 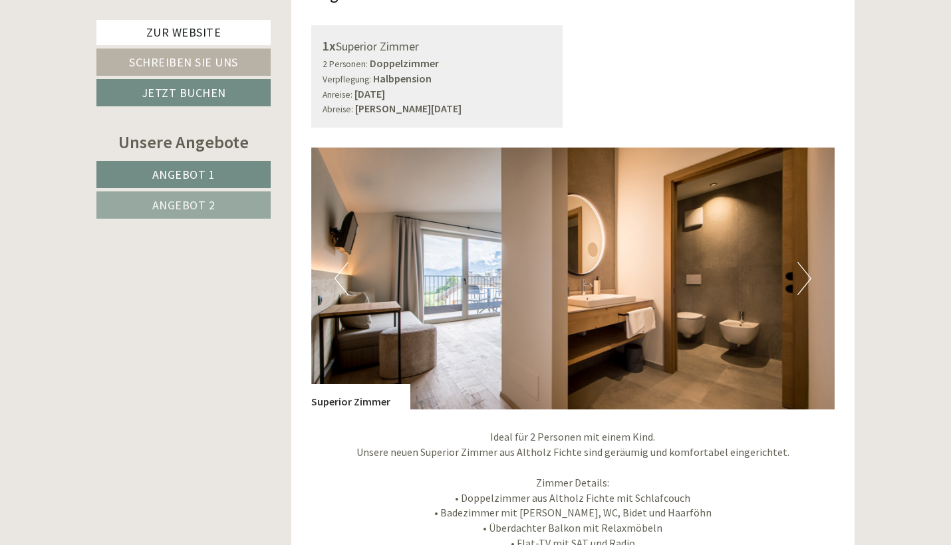 What do you see at coordinates (184, 142) in the screenshot?
I see `div: Unsere Angebote` at bounding box center [184, 142].